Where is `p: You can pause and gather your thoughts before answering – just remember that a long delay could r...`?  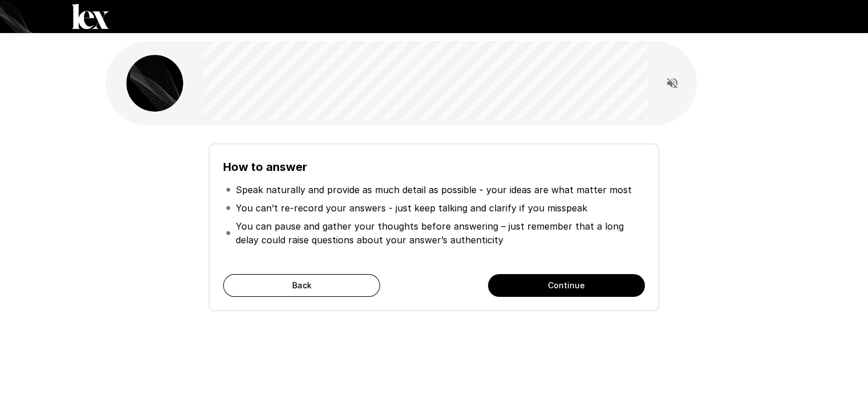
p: You can pause and gather your thoughts before answering – just remember that a long delay could r... is located at coordinates (439, 233).